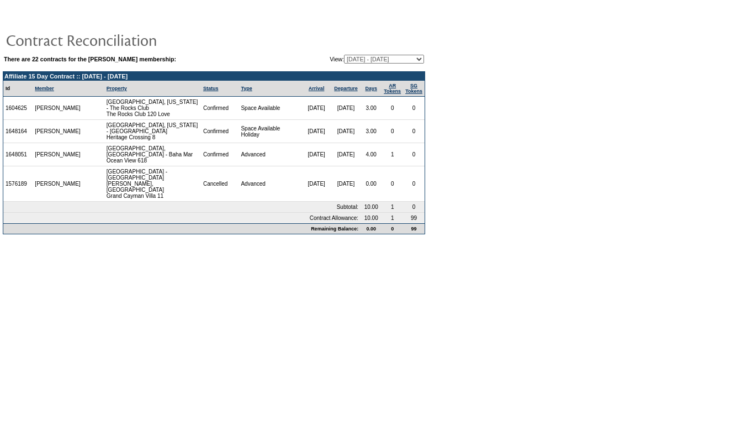 The image size is (736, 441). What do you see at coordinates (116, 40) in the screenshot?
I see `img: pgTtlContractReconciliation.gif` at bounding box center [116, 40].